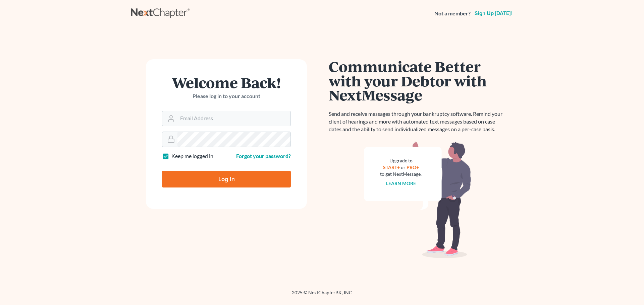  I want to click on a: START+, so click(392, 167).